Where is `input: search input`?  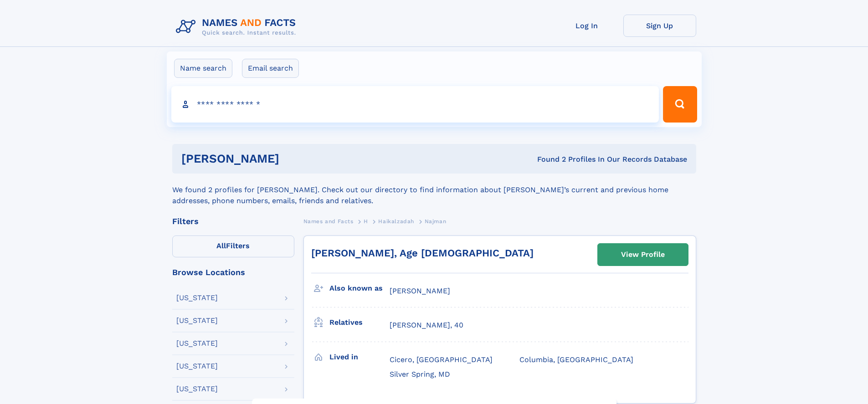 input: search input is located at coordinates (415, 104).